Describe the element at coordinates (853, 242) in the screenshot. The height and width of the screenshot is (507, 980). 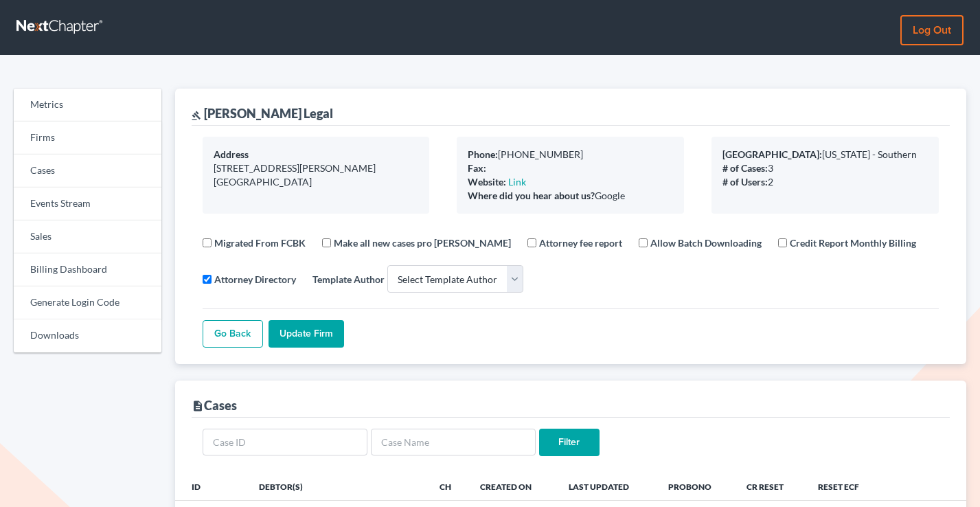
I see `label: Credit Report Monthly Billing` at that location.